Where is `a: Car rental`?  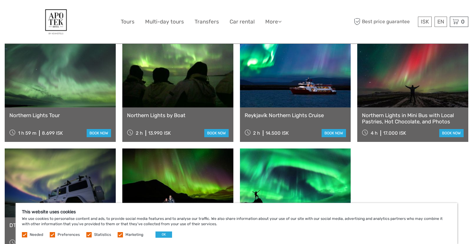 a: Car rental is located at coordinates (242, 22).